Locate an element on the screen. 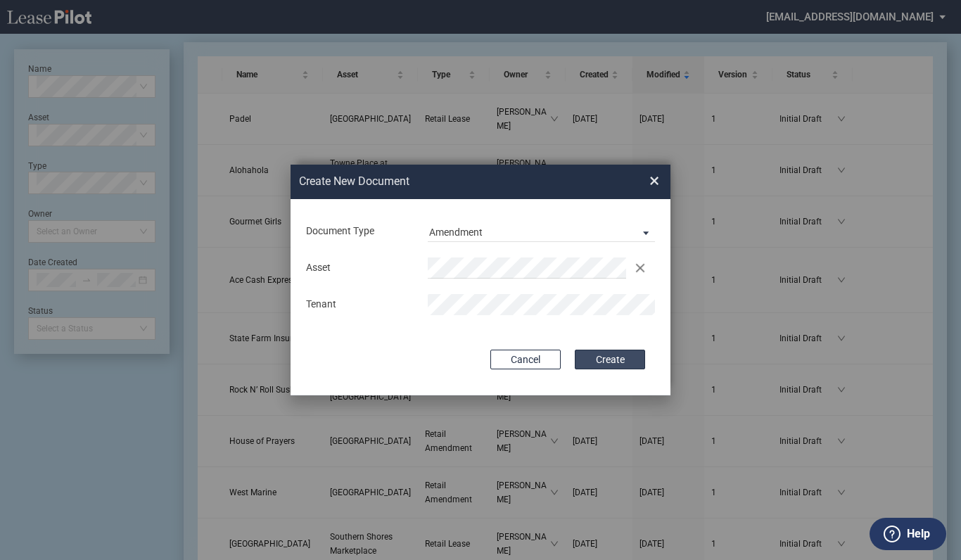  md-dialog: Create New ... is located at coordinates (480, 280).